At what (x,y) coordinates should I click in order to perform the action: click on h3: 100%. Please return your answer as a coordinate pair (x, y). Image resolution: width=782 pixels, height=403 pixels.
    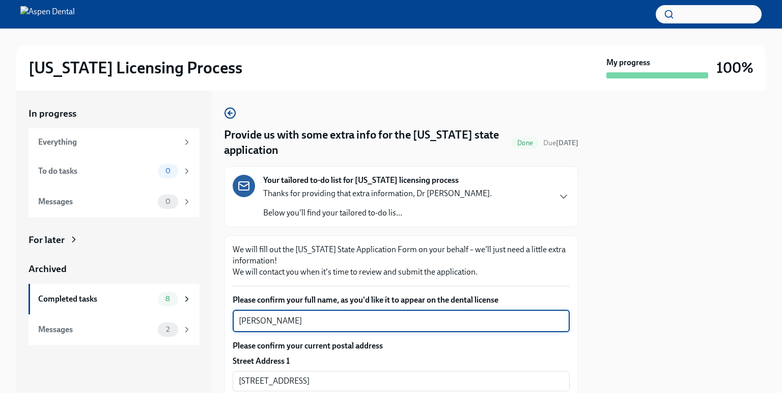
    Looking at the image, I should click on (735, 68).